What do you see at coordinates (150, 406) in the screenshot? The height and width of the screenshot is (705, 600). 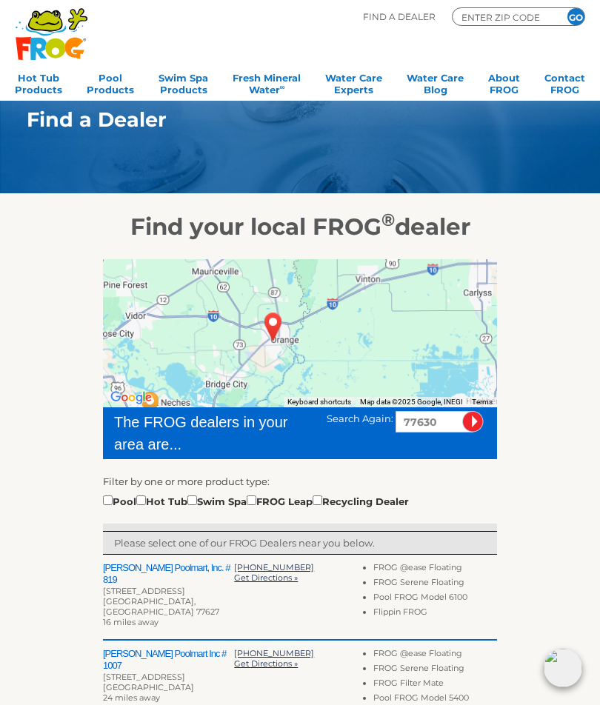 I see `div: Leslie's Poolmart, Inc. # 819 - 16 miles away.` at bounding box center [150, 406].